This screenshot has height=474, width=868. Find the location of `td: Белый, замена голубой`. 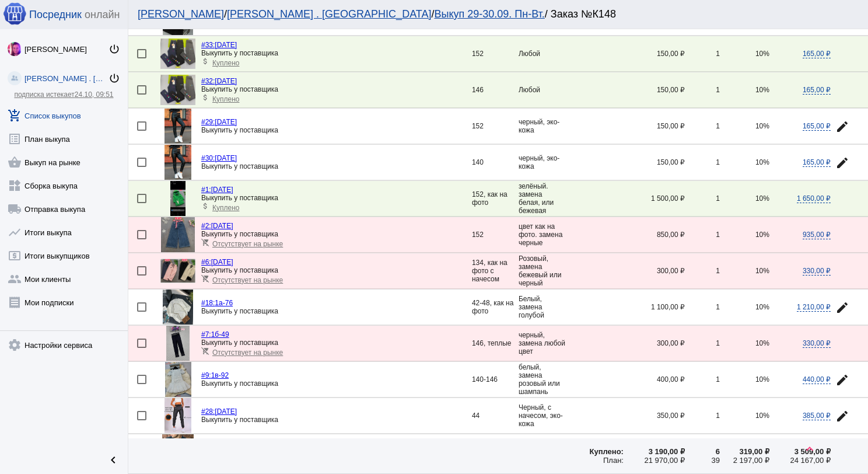

td: Белый, замена голубой is located at coordinates (542, 307).